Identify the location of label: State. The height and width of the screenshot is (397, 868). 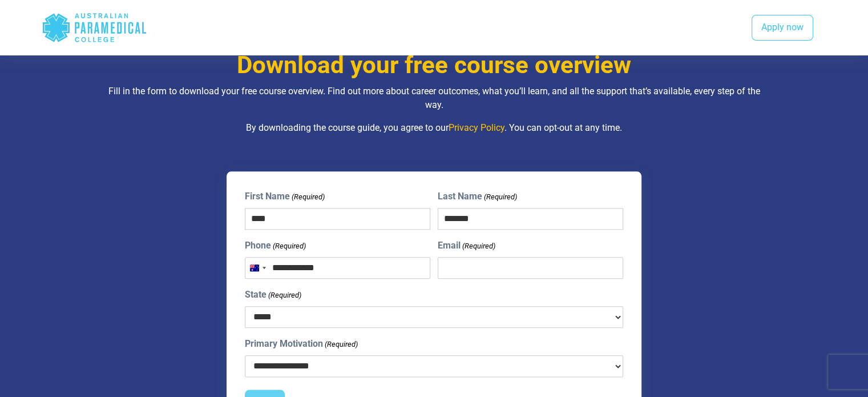
(273, 295).